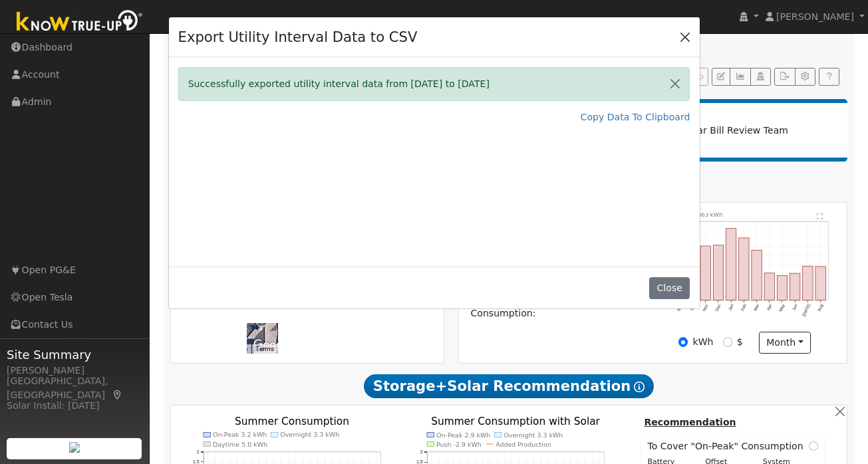  Describe the element at coordinates (298, 37) in the screenshot. I see `h4: Export Utility Interval Data to CSV` at that location.